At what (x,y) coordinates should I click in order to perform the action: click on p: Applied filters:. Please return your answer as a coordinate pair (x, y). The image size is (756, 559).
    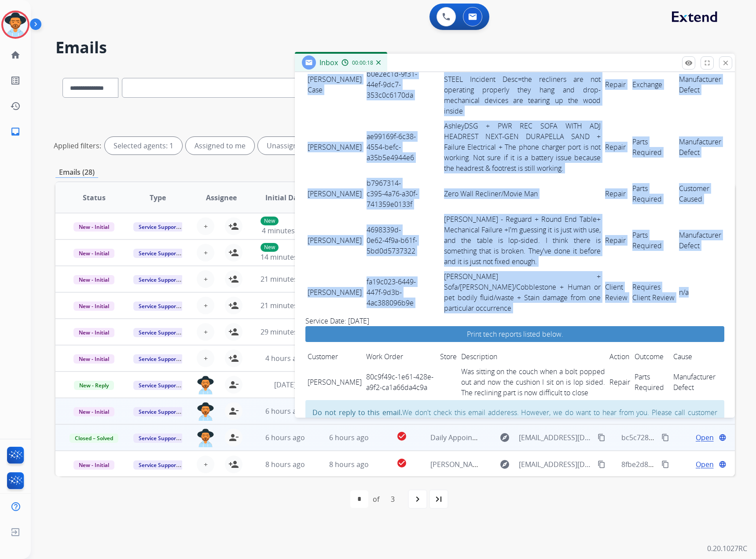
    Looking at the image, I should click on (77, 146).